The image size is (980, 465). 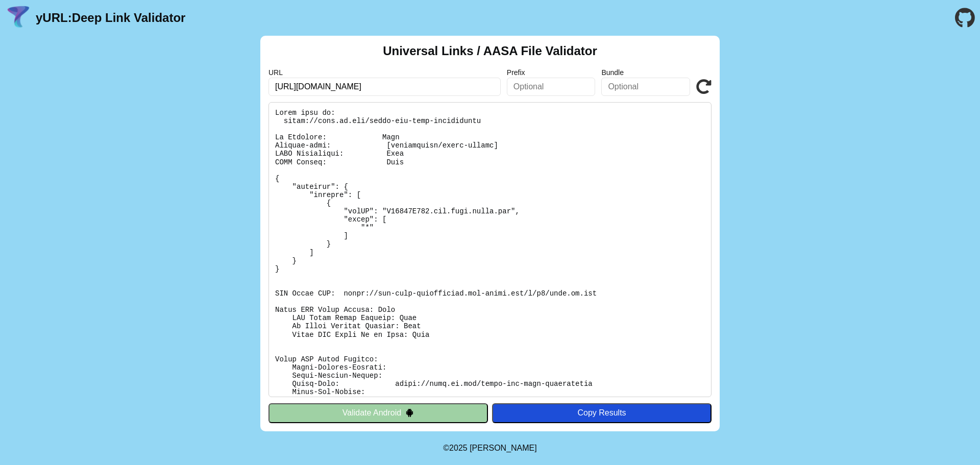 I want to click on pre: Lorem ipsu do: sitam://cons.ad.eli/seddo-eiu-temp-incididuntu La Etdolore: Magn Aliquae-admi: [ve..., so click(x=490, y=250).